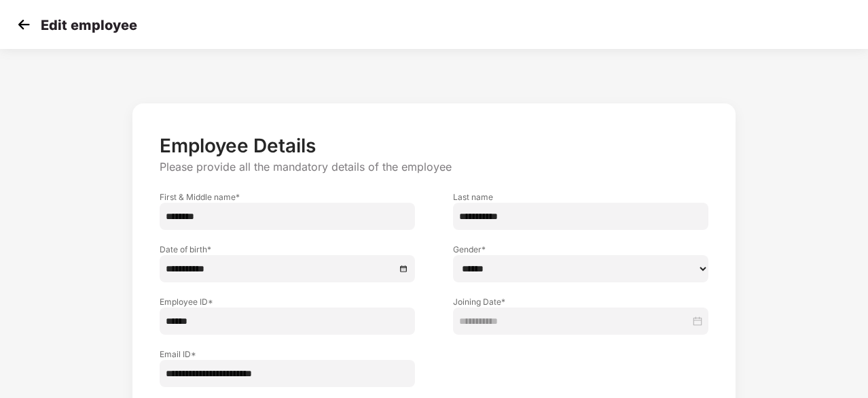 This screenshot has height=398, width=868. What do you see at coordinates (287, 196) in the screenshot?
I see `label: First & Middle name` at bounding box center [287, 196].